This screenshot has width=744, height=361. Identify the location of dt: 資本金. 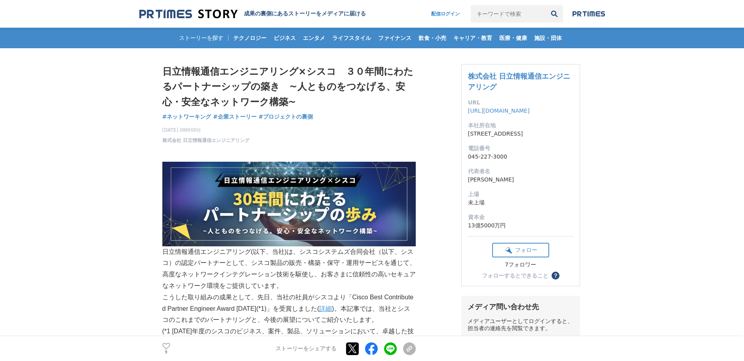
(521, 217).